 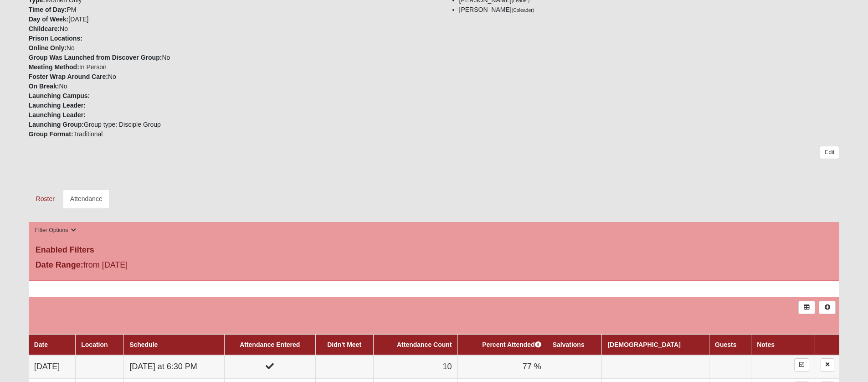 What do you see at coordinates (415, 366) in the screenshot?
I see `td: 10` at bounding box center [415, 366].